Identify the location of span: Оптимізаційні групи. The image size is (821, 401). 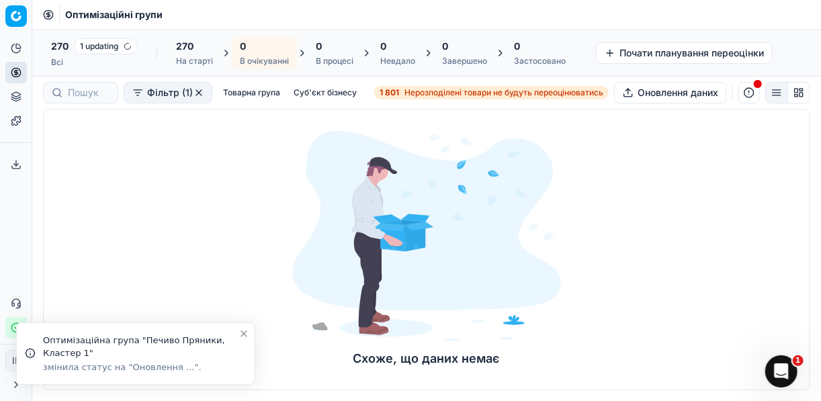
(114, 15).